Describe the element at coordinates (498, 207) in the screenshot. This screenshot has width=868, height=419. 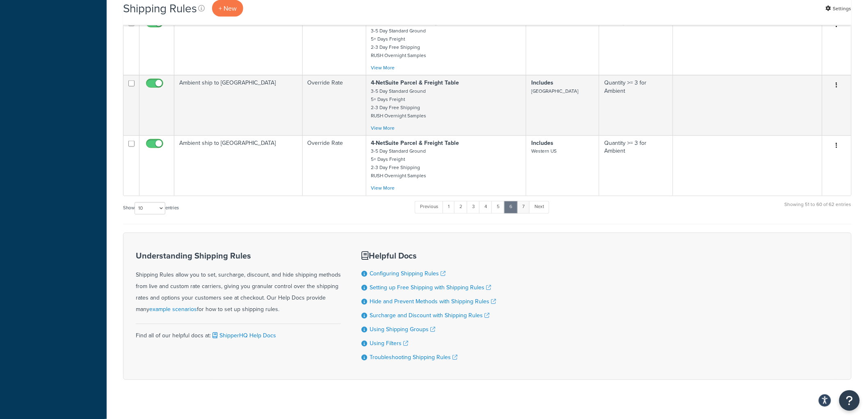
I see `a: 5` at that location.